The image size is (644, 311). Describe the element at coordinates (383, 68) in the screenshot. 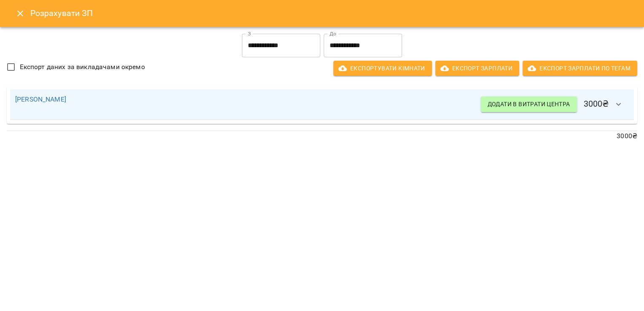

I see `button: Експортувати кімнати` at that location.